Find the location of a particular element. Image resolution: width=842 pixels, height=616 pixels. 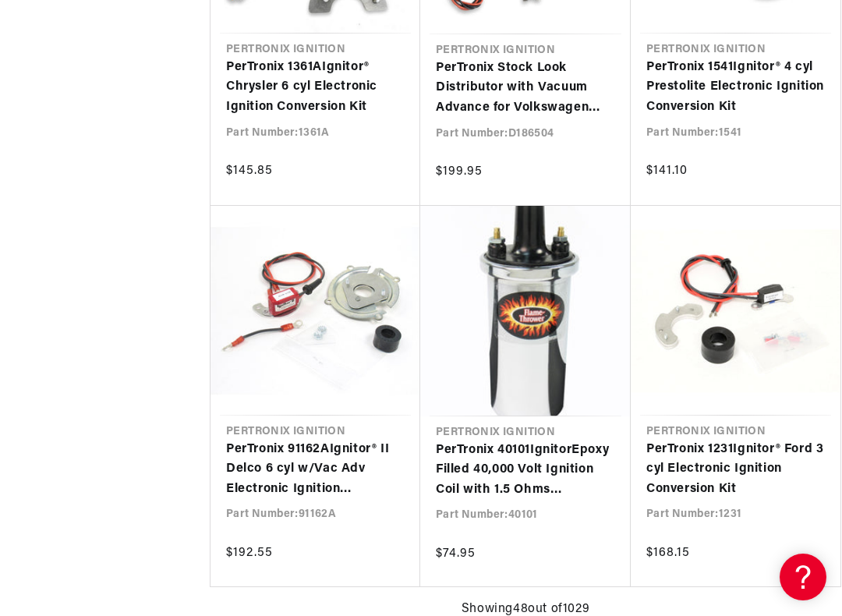

a: PerTronix 40101IgnitorEpoxy Filled 40,000 Volt Ignition Coil with 1.5 Ohms Resistance in Chrome is located at coordinates (526, 470).